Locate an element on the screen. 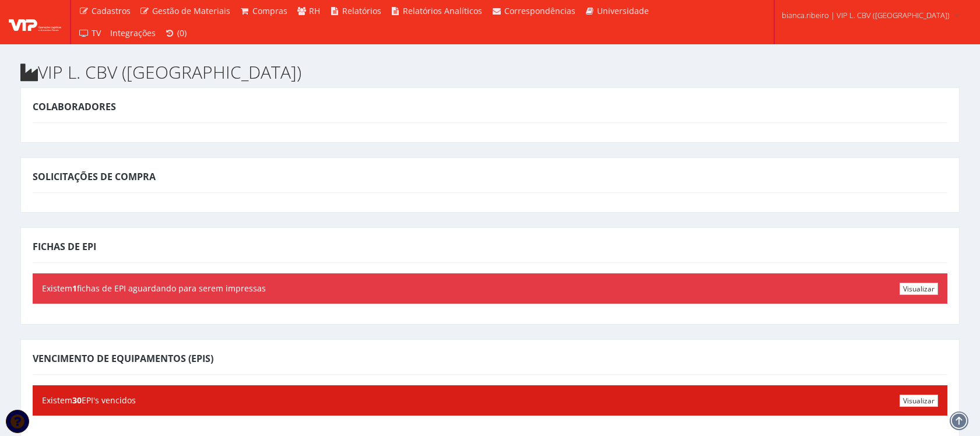 Image resolution: width=980 pixels, height=436 pixels. a: (0) is located at coordinates (176, 33).